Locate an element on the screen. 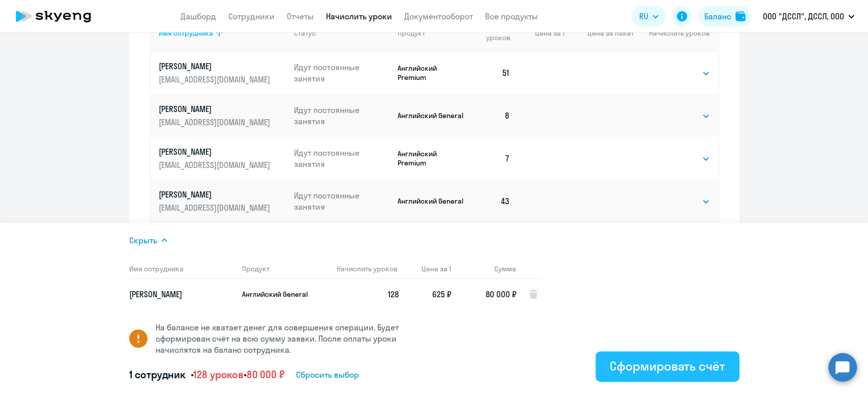 The height and width of the screenshot is (393, 868). button: RU is located at coordinates (649, 16).